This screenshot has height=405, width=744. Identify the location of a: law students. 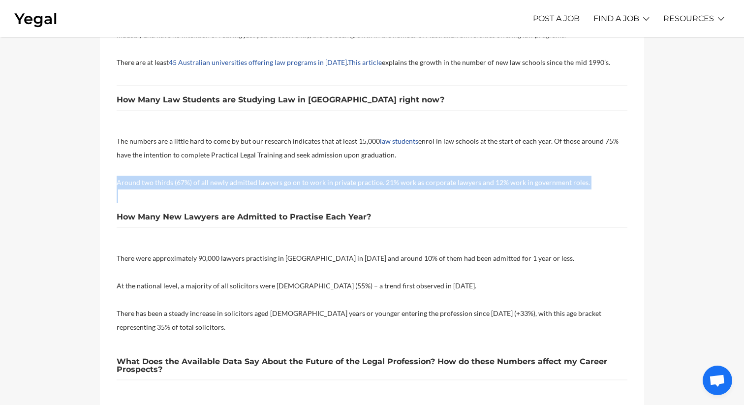
(399, 141).